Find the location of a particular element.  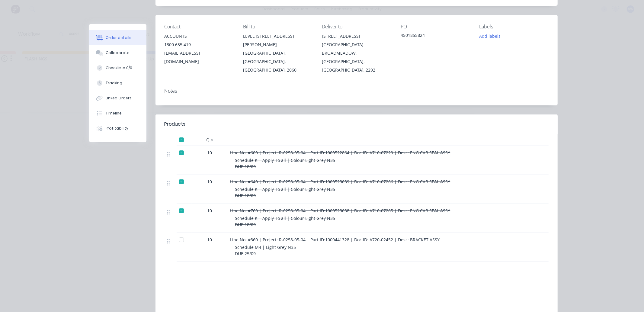

button: Checklists 0/0 is located at coordinates (118, 68).